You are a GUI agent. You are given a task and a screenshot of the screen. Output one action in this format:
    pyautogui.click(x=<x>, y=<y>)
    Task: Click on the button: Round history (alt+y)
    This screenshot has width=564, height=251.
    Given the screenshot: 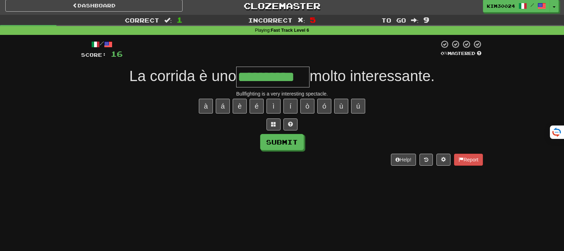 What is the action you would take?
    pyautogui.click(x=426, y=160)
    